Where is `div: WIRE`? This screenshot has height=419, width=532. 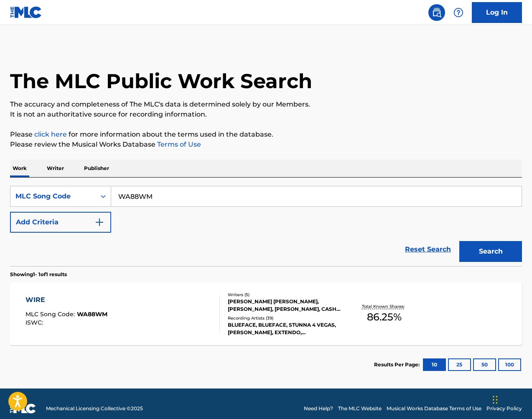
div: WIRE is located at coordinates (67, 300).